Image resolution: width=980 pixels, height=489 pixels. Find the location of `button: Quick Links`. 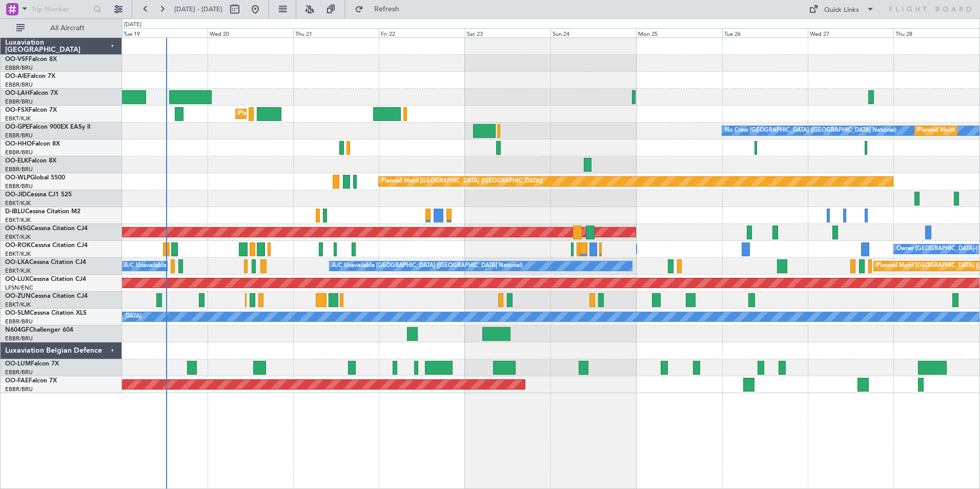

button: Quick Links is located at coordinates (841, 9).